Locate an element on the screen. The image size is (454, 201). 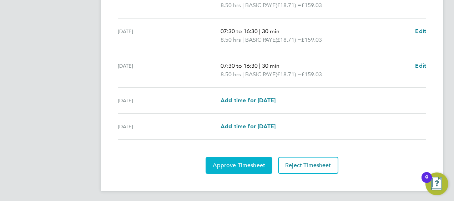
button: Open Resource Center, 9 new notifications is located at coordinates (437, 184).